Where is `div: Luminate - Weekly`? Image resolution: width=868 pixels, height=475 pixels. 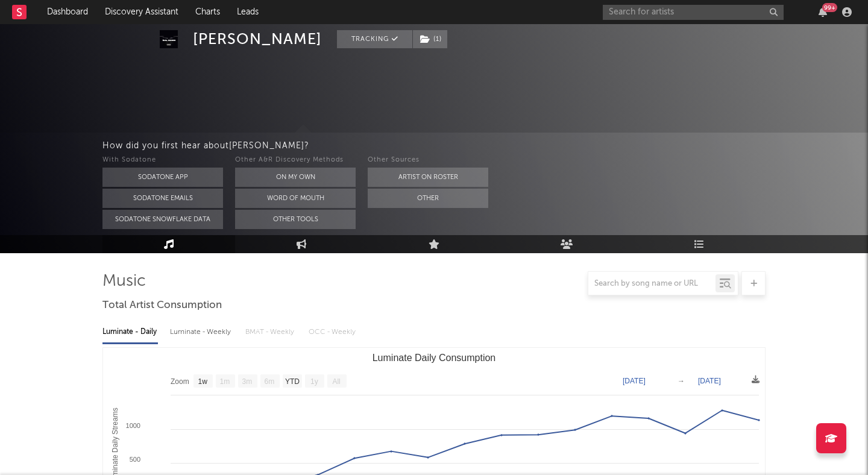
div: Luminate - Weekly is located at coordinates (201, 332).